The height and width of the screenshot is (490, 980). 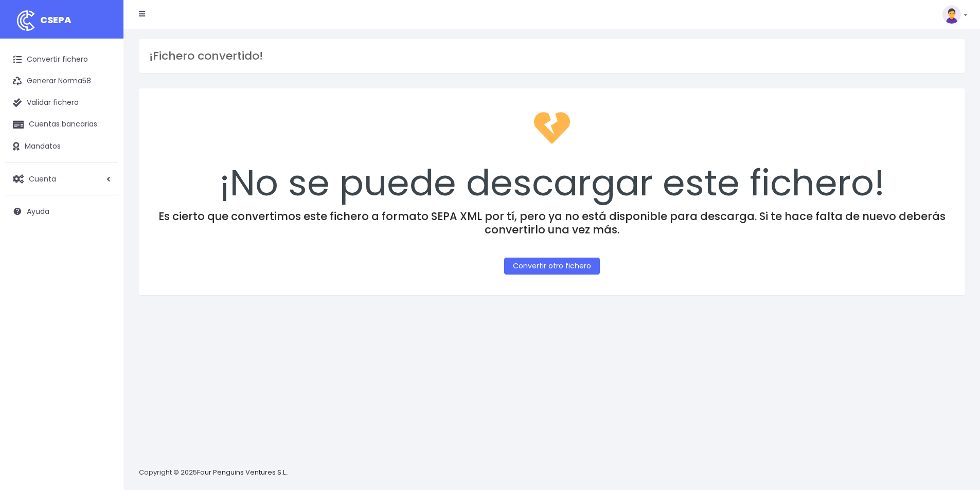 What do you see at coordinates (62, 103) in the screenshot?
I see `a: Validar fichero` at bounding box center [62, 103].